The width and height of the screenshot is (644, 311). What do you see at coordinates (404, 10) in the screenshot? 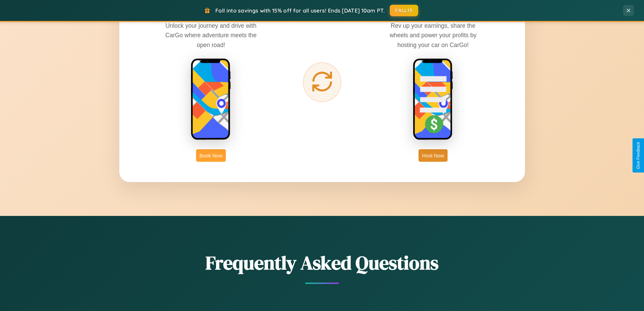
I see `button: FALL15` at bounding box center [404, 10].